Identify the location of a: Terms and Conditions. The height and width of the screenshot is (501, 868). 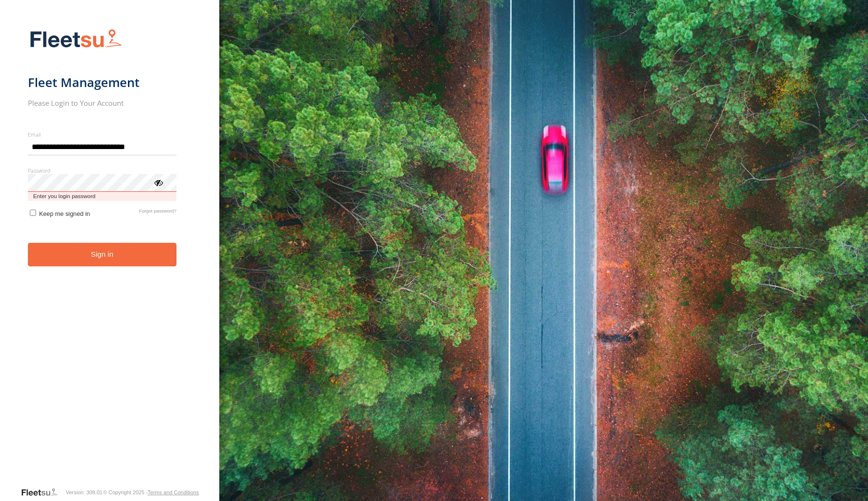
(173, 492).